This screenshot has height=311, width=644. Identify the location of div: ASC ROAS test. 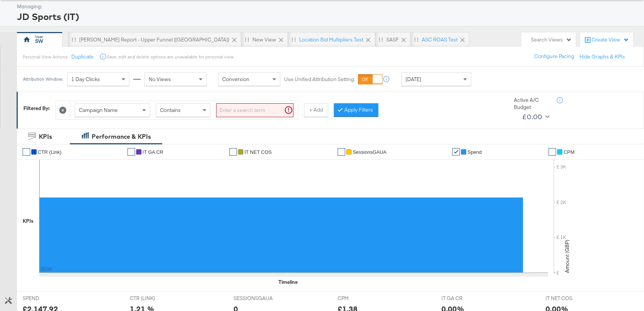
(440, 39).